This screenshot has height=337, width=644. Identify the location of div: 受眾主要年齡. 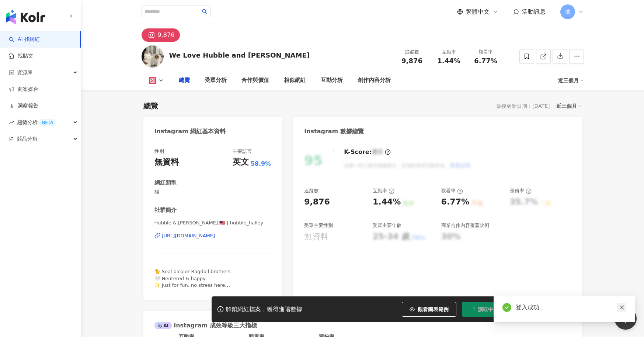
(387, 225).